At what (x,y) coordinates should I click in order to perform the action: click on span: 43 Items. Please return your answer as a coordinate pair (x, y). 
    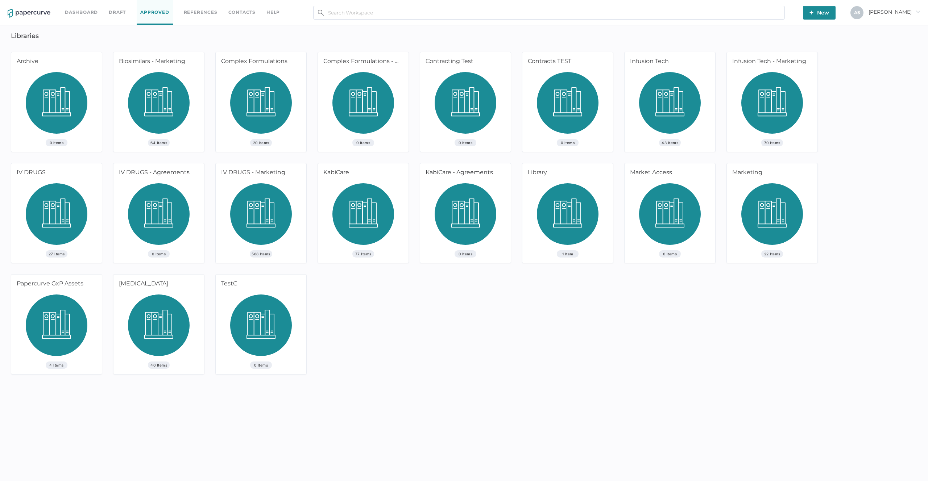
    Looking at the image, I should click on (670, 143).